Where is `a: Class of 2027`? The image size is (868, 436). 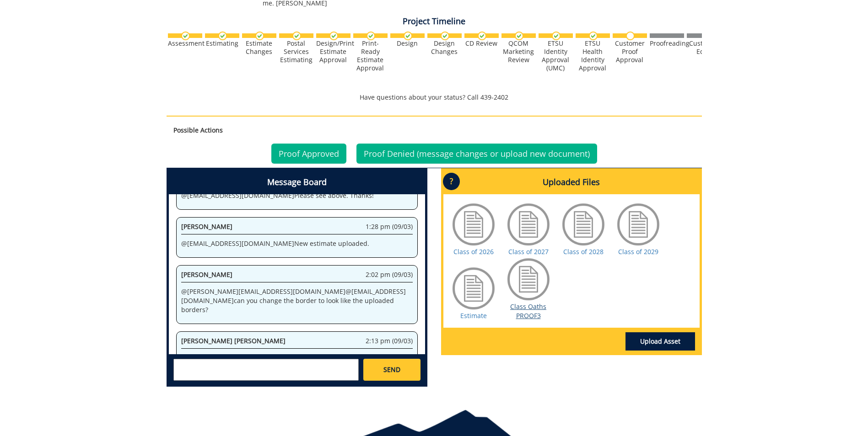
a: Class of 2027 is located at coordinates (528, 251).